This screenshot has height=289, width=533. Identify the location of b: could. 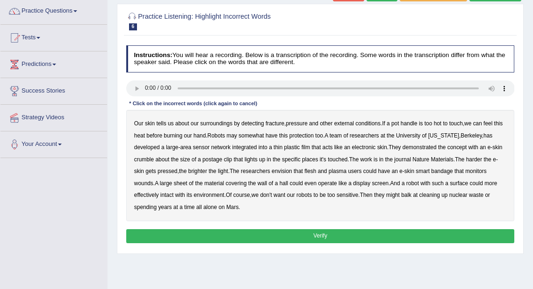
(370, 171).